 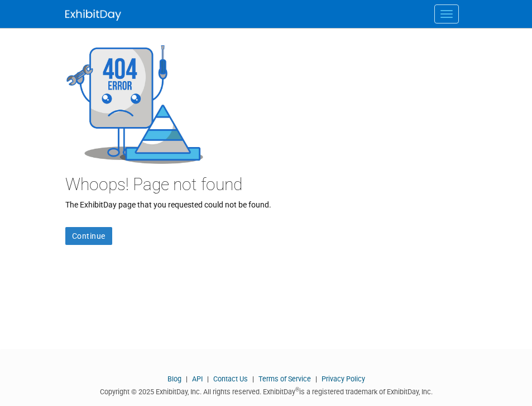 I want to click on img: Page not found, so click(x=135, y=103).